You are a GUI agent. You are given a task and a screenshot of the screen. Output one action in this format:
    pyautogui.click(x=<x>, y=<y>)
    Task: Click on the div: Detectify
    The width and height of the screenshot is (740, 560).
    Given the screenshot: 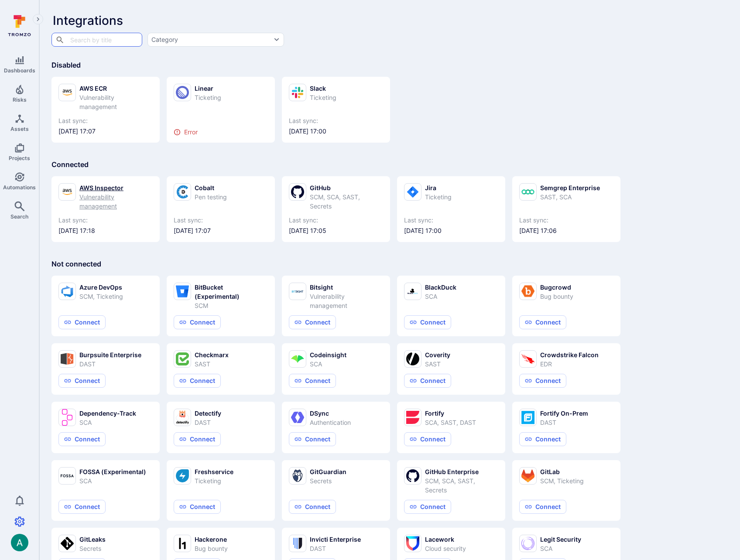 What is the action you would take?
    pyautogui.click(x=208, y=414)
    